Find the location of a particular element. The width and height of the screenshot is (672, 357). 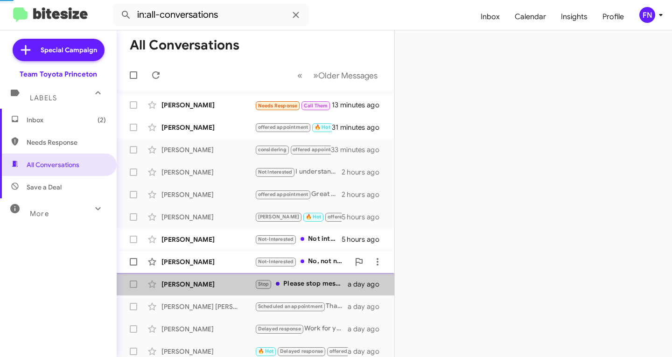

span: Profile is located at coordinates (613, 17).